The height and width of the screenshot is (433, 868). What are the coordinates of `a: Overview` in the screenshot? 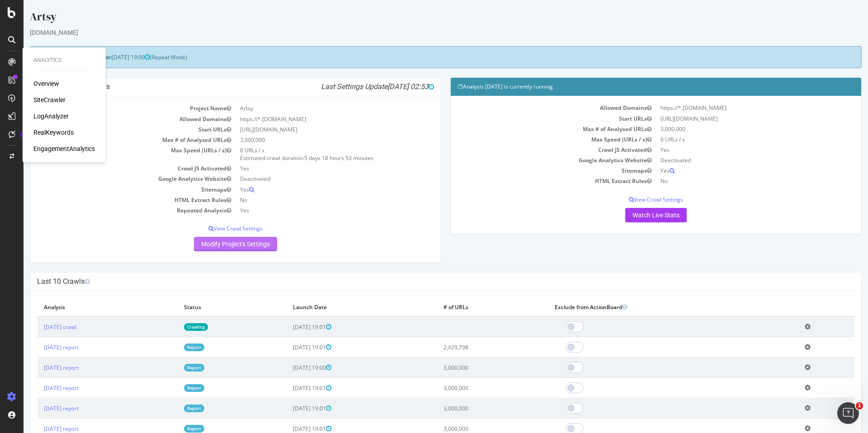 It's located at (46, 84).